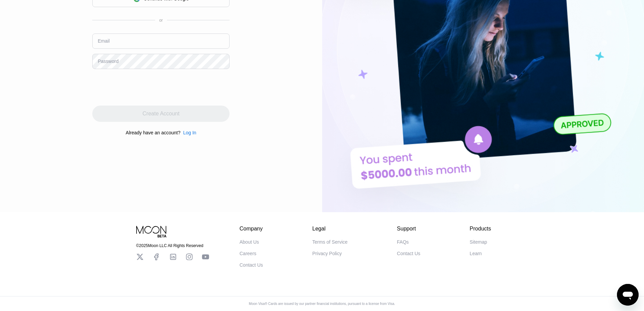 The height and width of the screenshot is (311, 644). What do you see at coordinates (409, 229) in the screenshot?
I see `div: Support` at bounding box center [409, 229].